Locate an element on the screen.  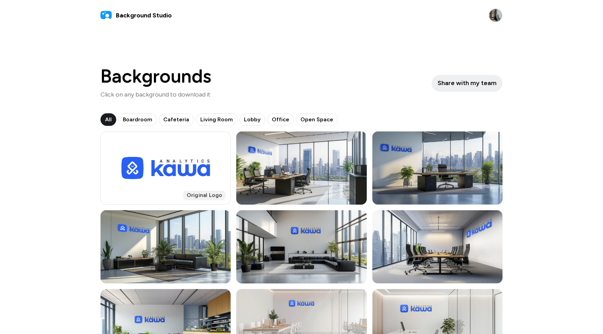
span: All is located at coordinates (108, 120).